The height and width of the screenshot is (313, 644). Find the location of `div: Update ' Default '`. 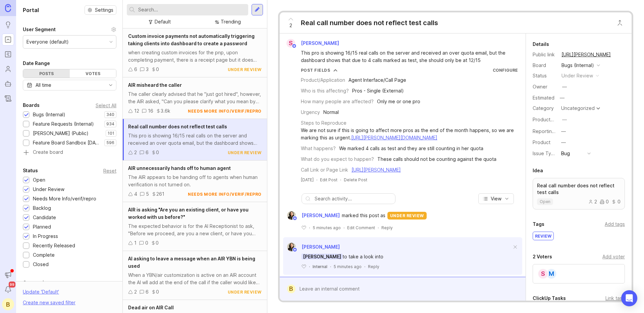

div: Update ' Default ' is located at coordinates (41, 294).